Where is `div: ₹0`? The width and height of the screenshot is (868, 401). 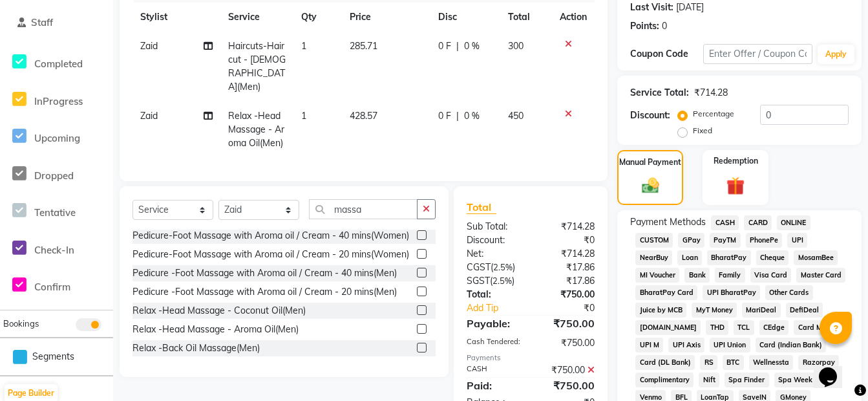 div: ₹0 is located at coordinates (573, 308).